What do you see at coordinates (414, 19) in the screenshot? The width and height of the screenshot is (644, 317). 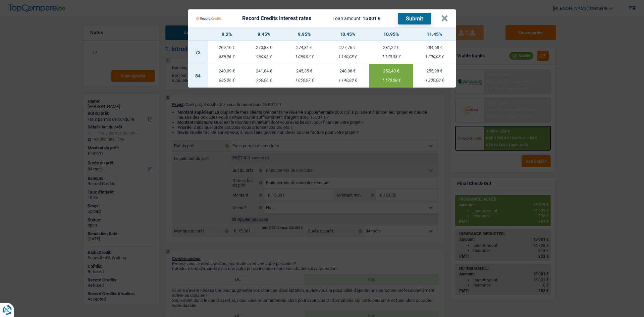 I see `button: Submit` at bounding box center [414, 19].